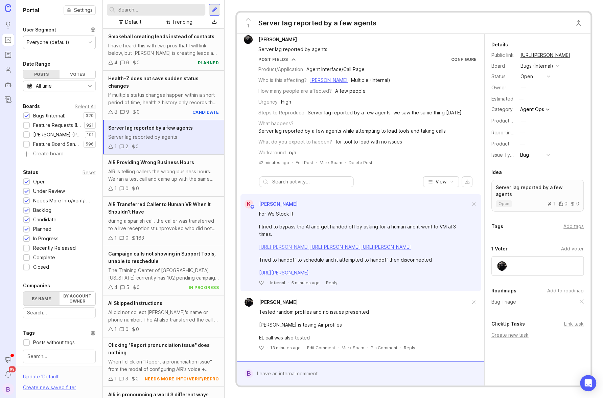 This screenshot has height=398, width=603. I want to click on div: Pin Comment, so click(384, 347).